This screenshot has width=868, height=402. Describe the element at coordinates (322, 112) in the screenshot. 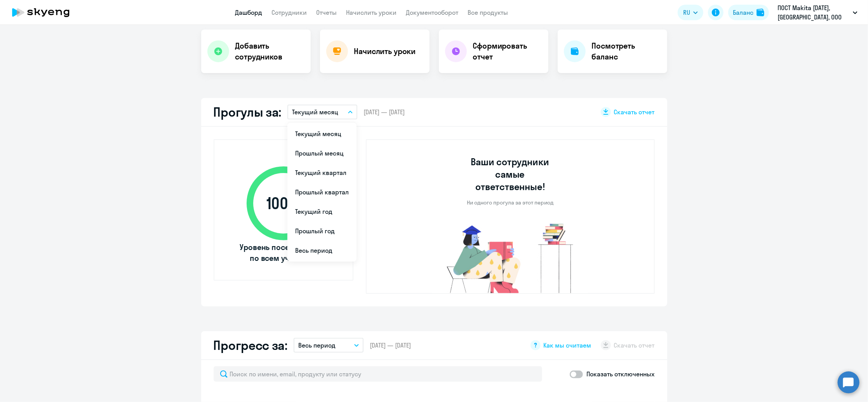

I see `button: Текущий месяц` at that location.